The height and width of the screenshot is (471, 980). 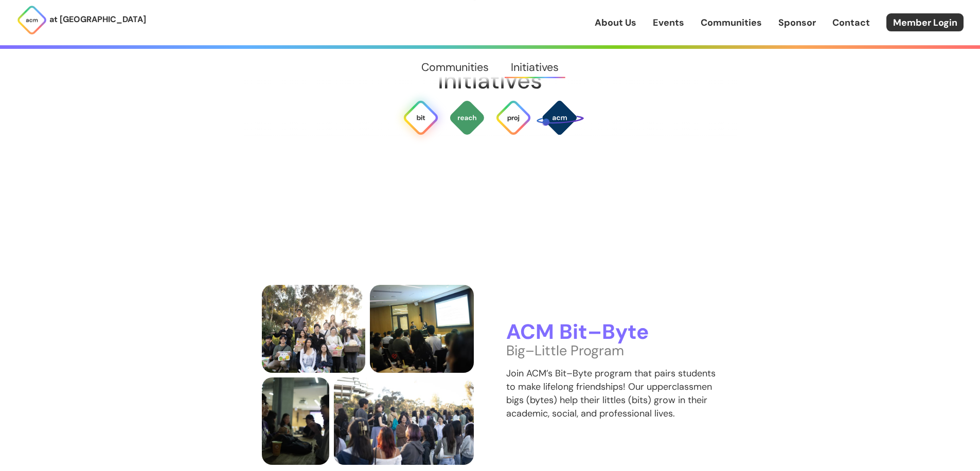 I want to click on a: Contact, so click(x=851, y=22).